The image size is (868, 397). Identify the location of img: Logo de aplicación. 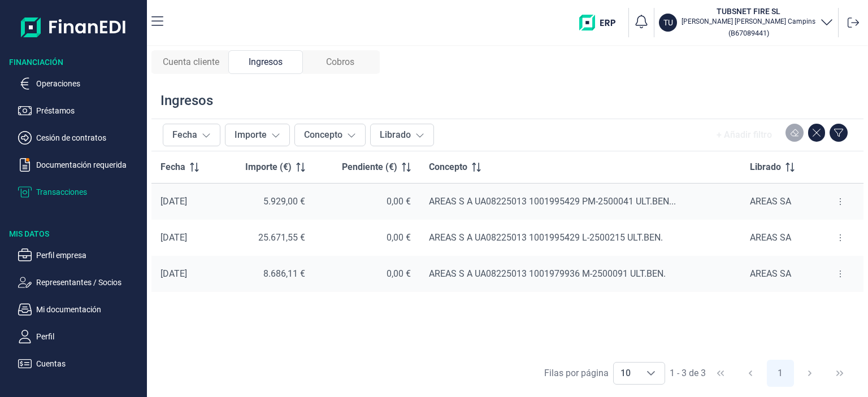
(73, 27).